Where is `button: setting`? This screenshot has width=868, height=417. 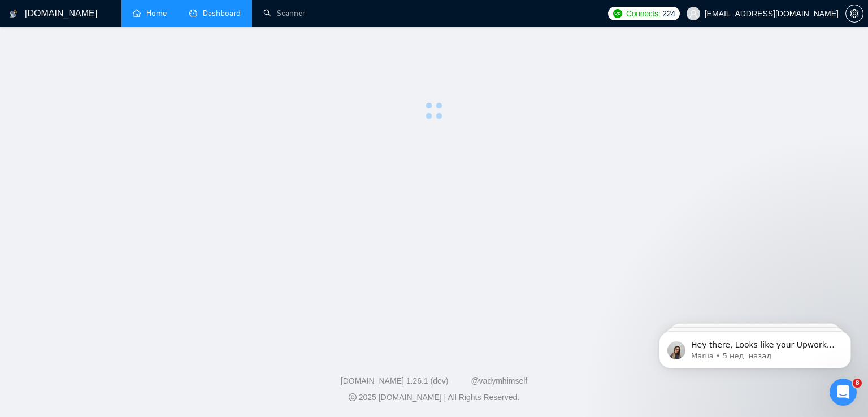
button: setting is located at coordinates (855, 13).